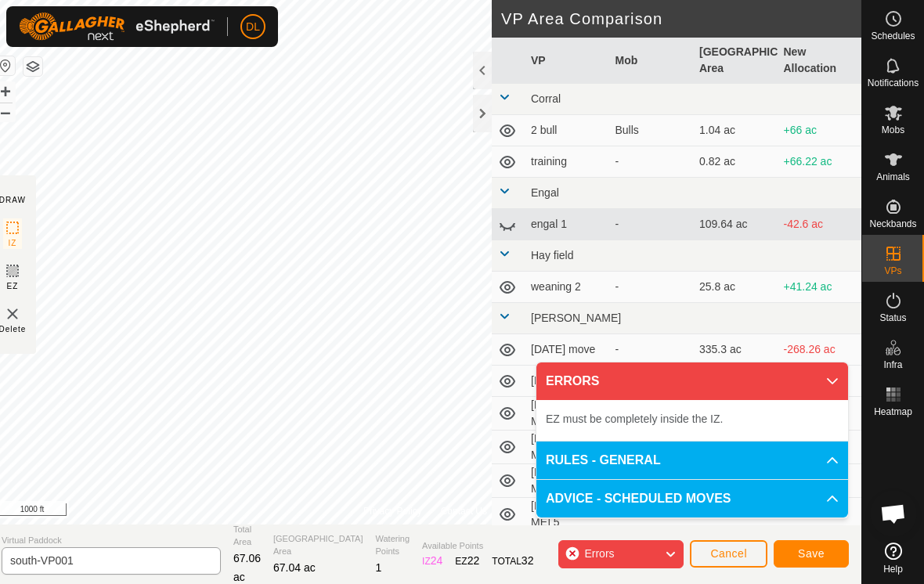 The image size is (924, 584). I want to click on img: Gallagher Logo, so click(117, 27).